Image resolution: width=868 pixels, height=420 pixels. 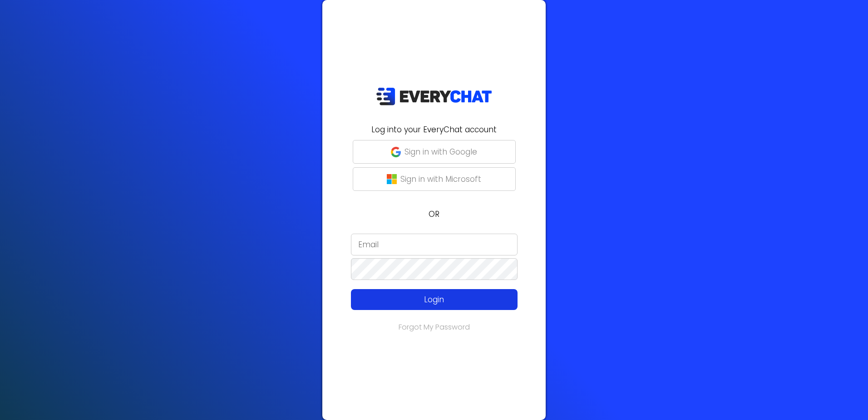 I want to click on p: Sign in with Google, so click(x=441, y=151).